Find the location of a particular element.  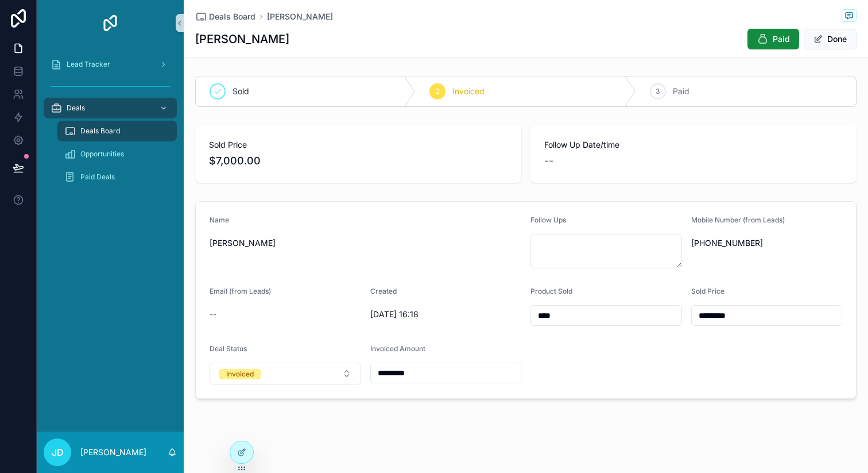

button: Select Button is located at coordinates (285, 373).